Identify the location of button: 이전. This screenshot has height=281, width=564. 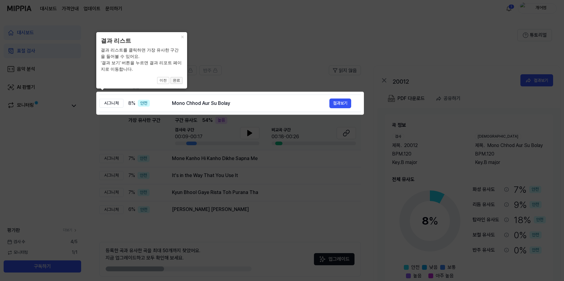
(163, 81).